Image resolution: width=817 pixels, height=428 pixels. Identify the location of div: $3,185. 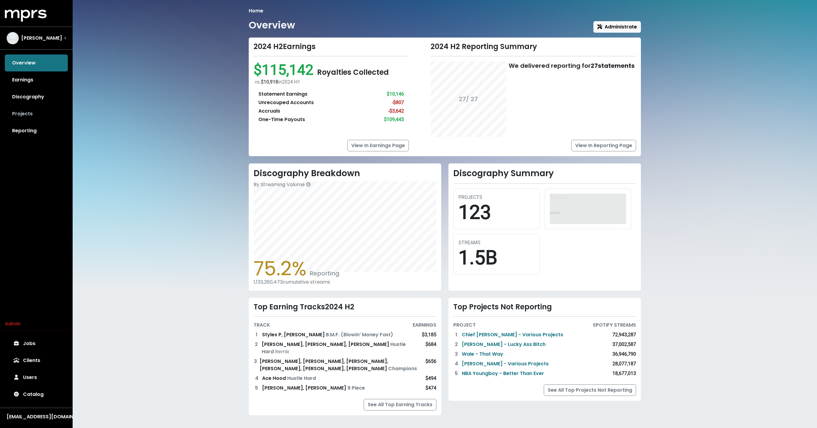
(429, 335).